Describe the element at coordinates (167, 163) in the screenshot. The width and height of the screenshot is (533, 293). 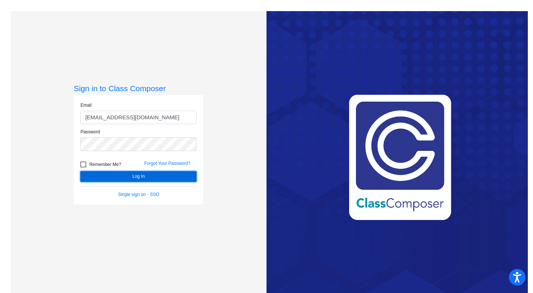
I see `a: Forgot Your Password?` at that location.